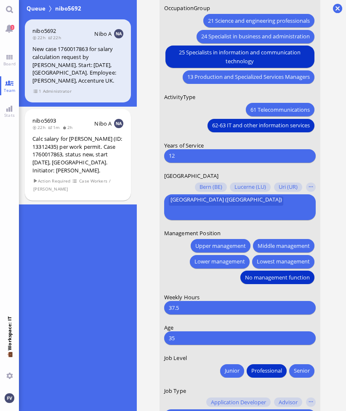 The height and width of the screenshot is (411, 346). I want to click on span: Advisor, so click(288, 402).